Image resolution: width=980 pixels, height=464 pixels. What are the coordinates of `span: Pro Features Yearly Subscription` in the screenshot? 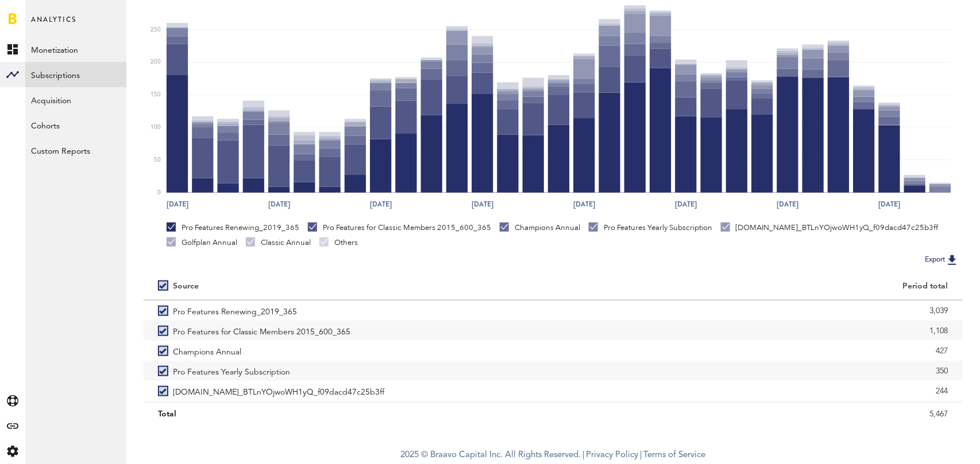 It's located at (232, 371).